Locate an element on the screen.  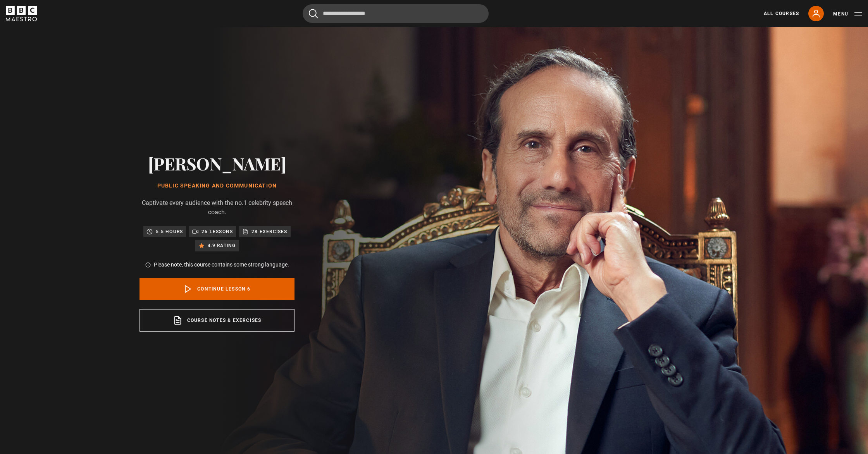
a: All Courses is located at coordinates (782, 13).